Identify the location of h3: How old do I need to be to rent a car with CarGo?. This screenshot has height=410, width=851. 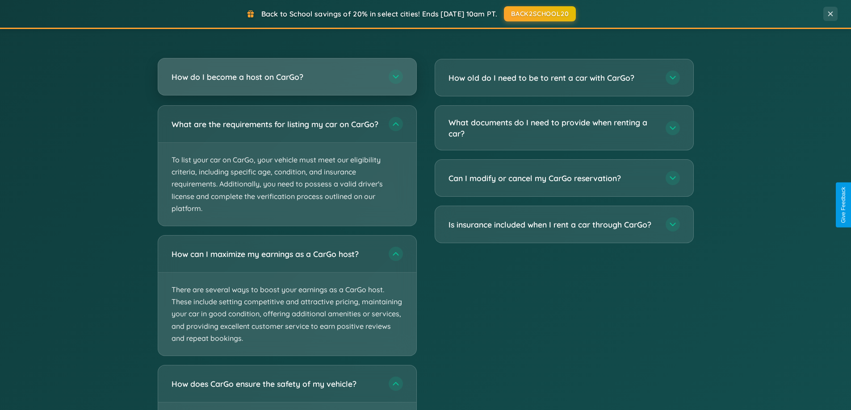
(552, 78).